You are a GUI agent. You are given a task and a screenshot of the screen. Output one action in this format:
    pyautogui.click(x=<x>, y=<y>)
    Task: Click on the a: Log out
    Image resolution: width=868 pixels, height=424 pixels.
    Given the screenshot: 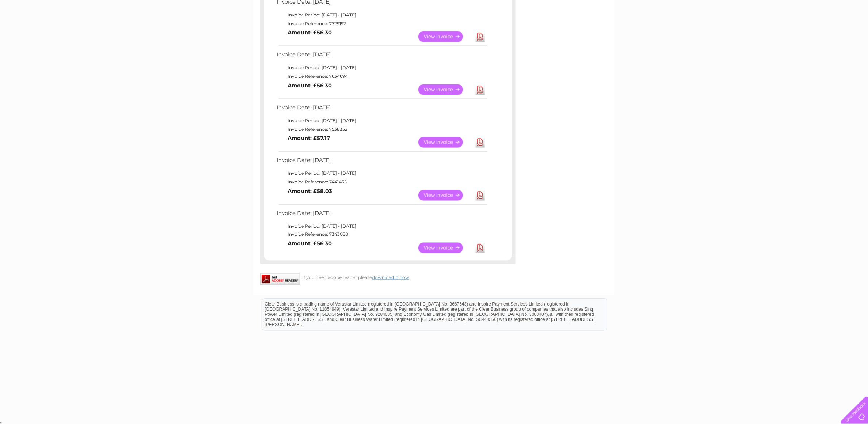 What is the action you would take?
    pyautogui.click(x=852, y=33)
    